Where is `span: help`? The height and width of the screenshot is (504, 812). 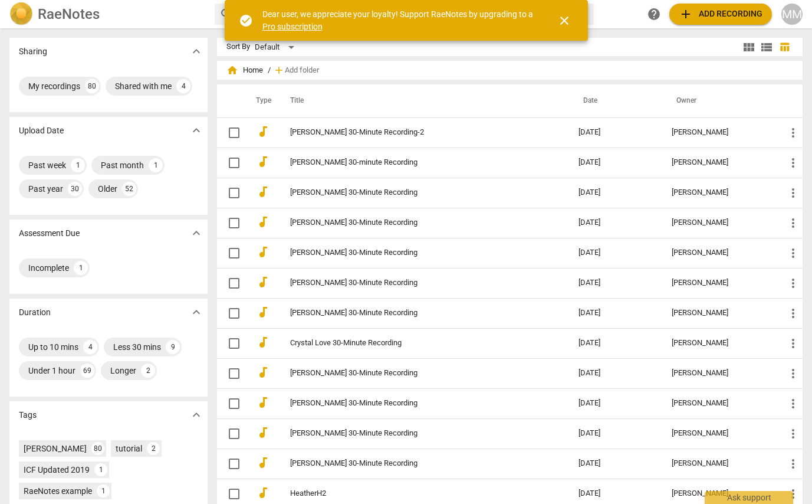 span: help is located at coordinates (654, 14).